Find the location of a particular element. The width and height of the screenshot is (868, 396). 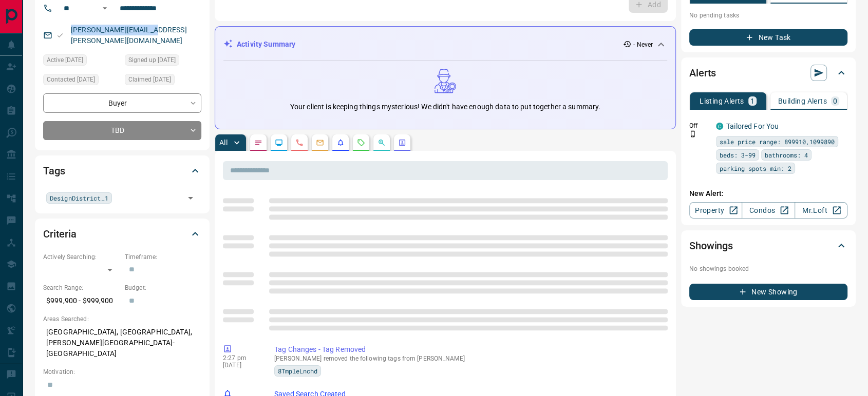

button: New Showing is located at coordinates (769, 292).